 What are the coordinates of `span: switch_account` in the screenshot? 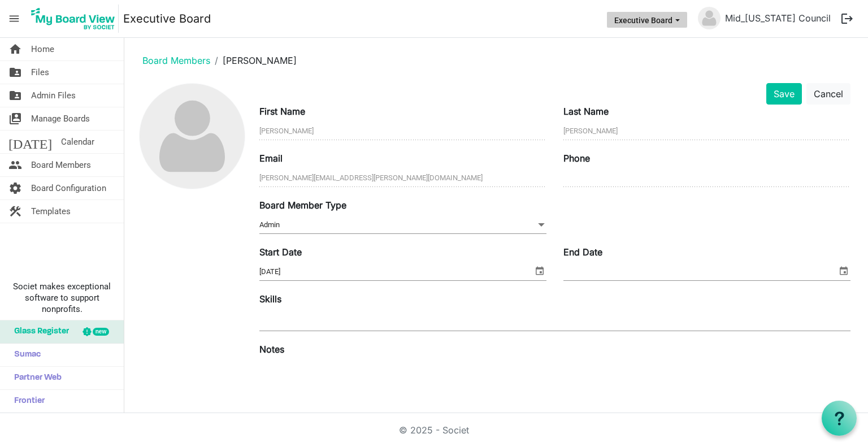 It's located at (15, 118).